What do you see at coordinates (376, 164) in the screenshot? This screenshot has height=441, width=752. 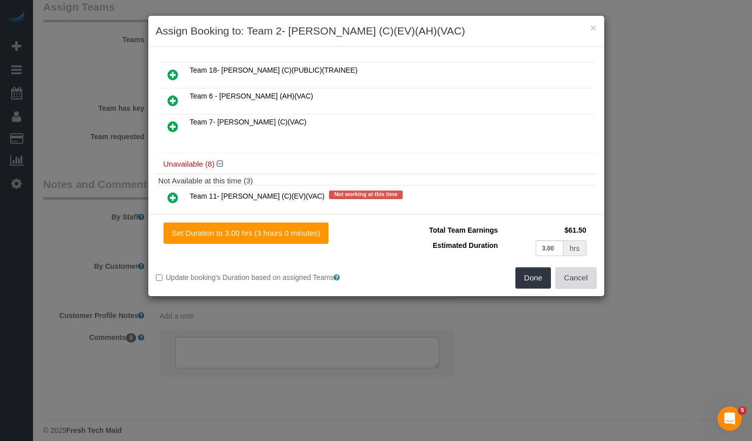 I see `h4: Unavailable (8)` at bounding box center [376, 164].